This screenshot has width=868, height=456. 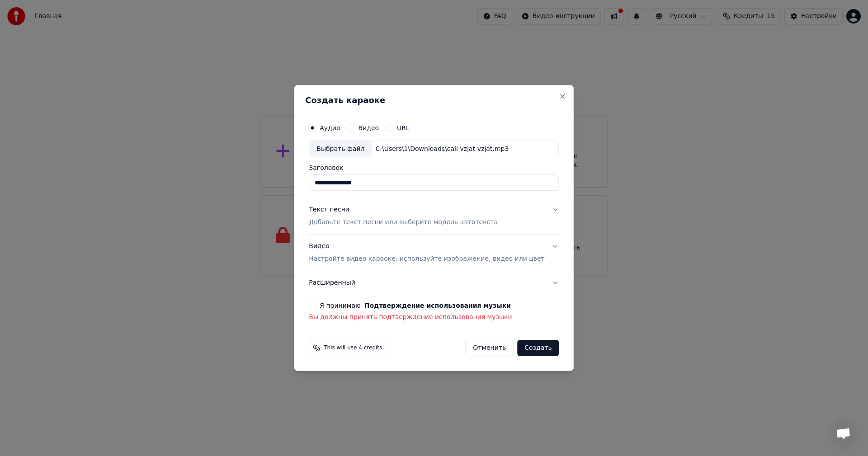 What do you see at coordinates (538, 348) in the screenshot?
I see `button: Создать` at bounding box center [538, 348].